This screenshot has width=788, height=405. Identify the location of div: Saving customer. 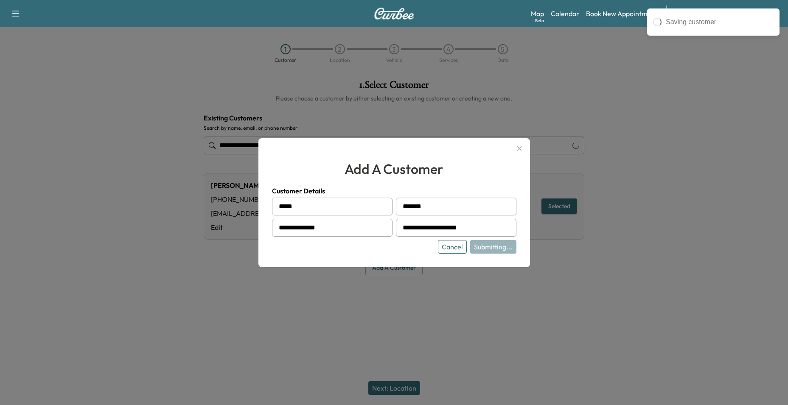
(719, 22).